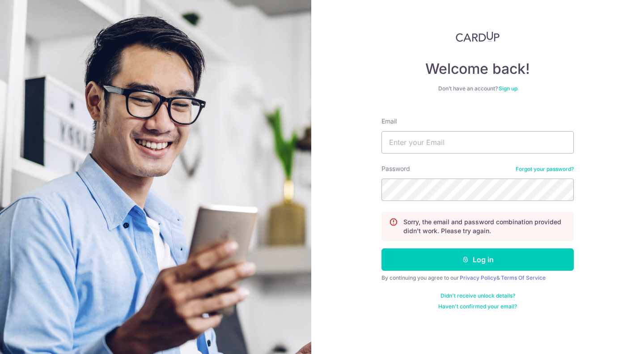  What do you see at coordinates (478, 37) in the screenshot?
I see `img: CardUp Logo` at bounding box center [478, 37].